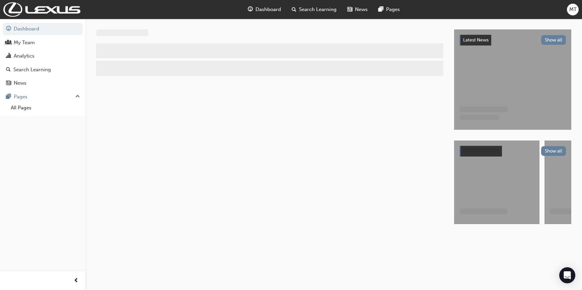  Describe the element at coordinates (42, 9) in the screenshot. I see `img: Trak` at that location.